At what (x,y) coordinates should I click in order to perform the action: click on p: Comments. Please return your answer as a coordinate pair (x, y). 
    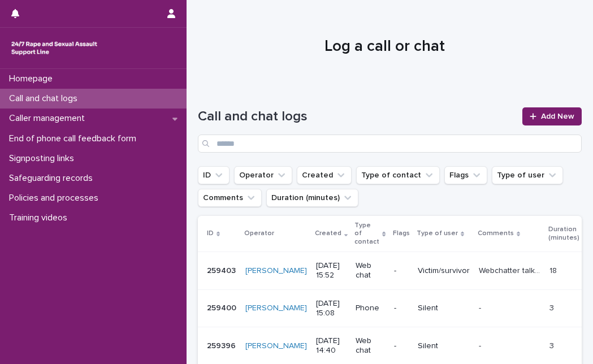
    Looking at the image, I should click on (496, 233).